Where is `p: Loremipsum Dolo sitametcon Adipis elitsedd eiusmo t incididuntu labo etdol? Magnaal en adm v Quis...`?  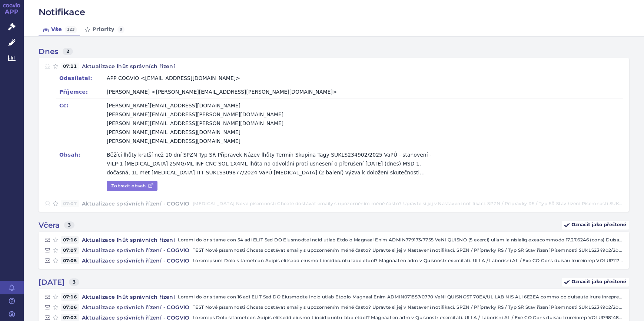 p: Loremipsum Dolo sitametcon Adipis elitsedd eiusmo t incididuntu labo etdol? Magnaal en adm v Quis... is located at coordinates (408, 261).